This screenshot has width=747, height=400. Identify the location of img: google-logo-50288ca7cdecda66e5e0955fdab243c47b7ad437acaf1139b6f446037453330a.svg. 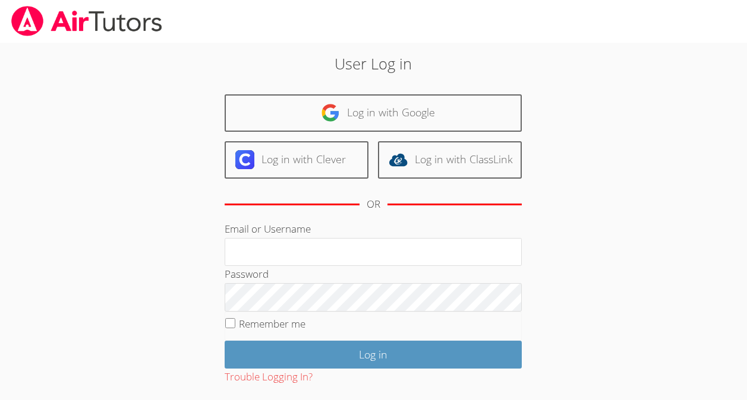
(330, 113).